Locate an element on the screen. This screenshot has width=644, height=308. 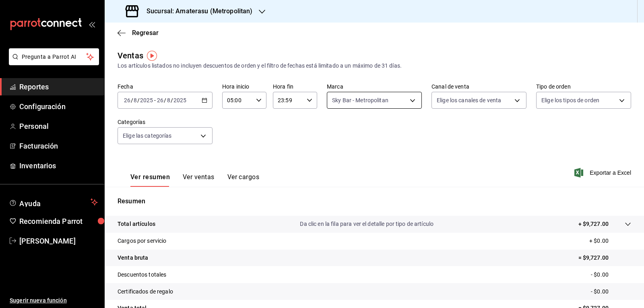
span: Sky Bar - Metropolitan is located at coordinates (360, 100).